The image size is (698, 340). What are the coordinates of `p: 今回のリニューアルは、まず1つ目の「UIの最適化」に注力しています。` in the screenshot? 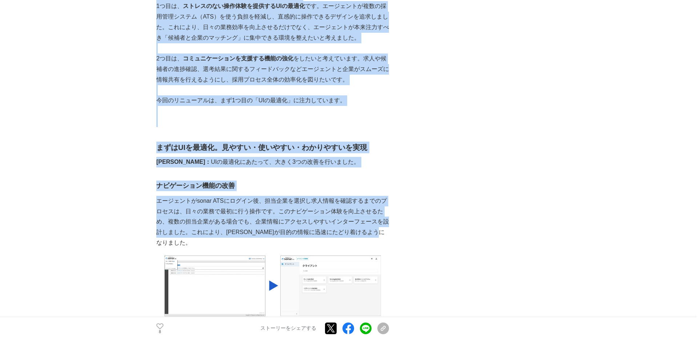 It's located at (273, 100).